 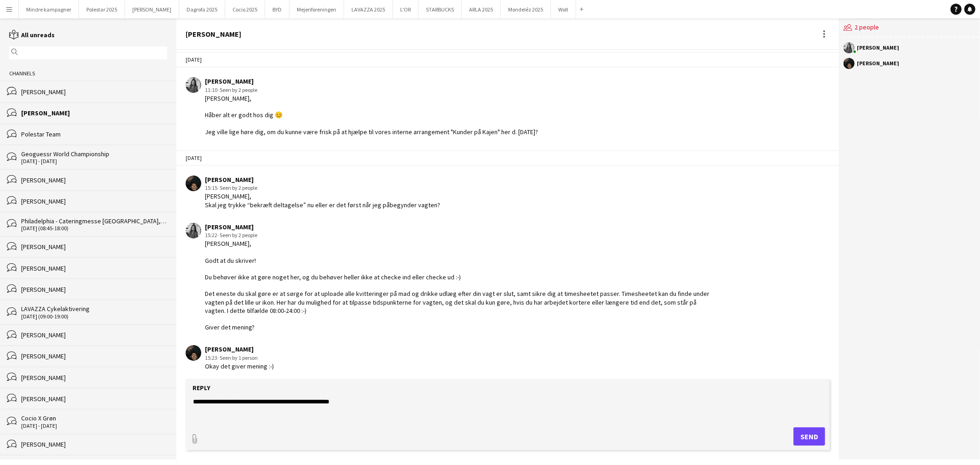 What do you see at coordinates (94, 134) in the screenshot?
I see `div: Polestar Team` at bounding box center [94, 134].